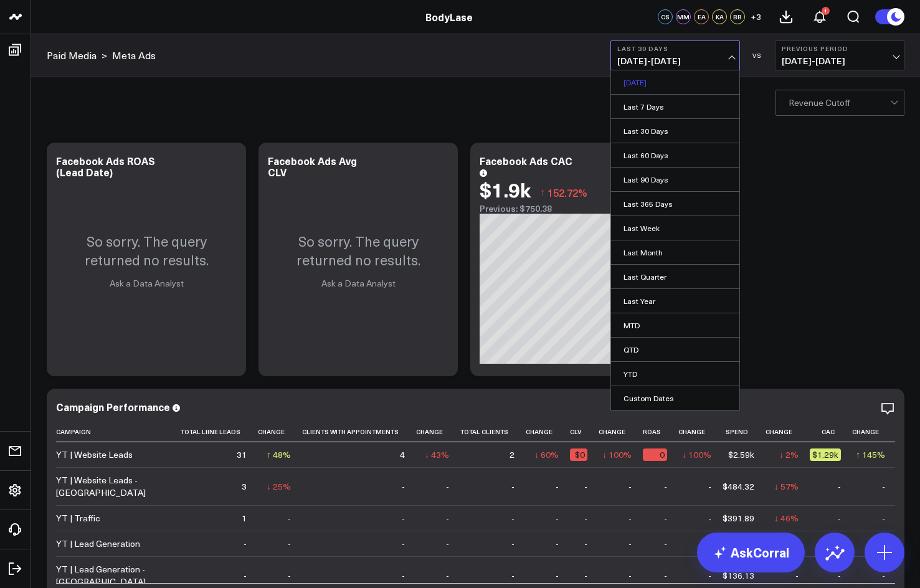  Describe the element at coordinates (665, 17) in the screenshot. I see `div: CS` at that location.